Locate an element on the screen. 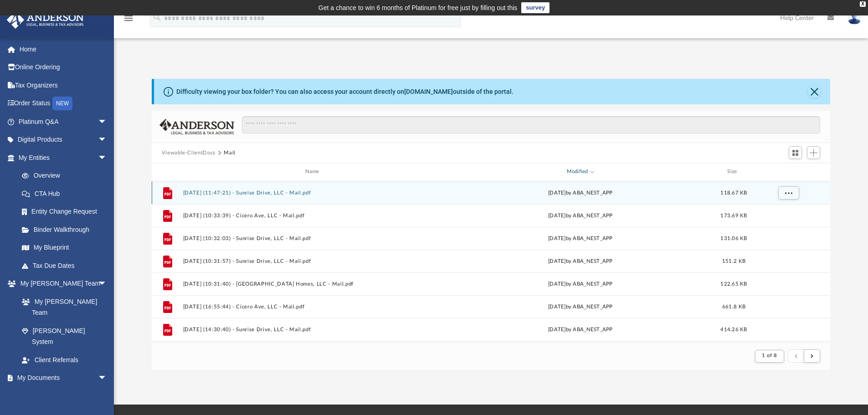 This screenshot has width=868, height=415. a: My Documentsarrow_drop_down is located at coordinates (61, 378).